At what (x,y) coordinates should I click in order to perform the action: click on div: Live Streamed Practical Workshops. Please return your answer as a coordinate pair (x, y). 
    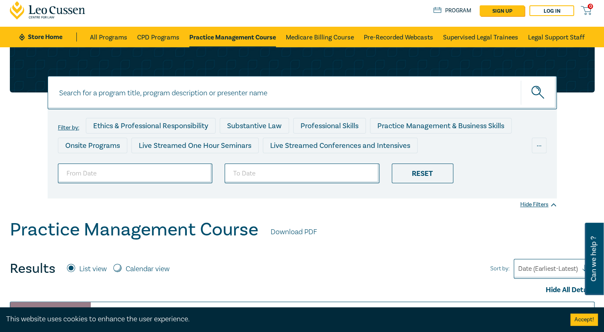
    Looking at the image, I should click on (123, 165).